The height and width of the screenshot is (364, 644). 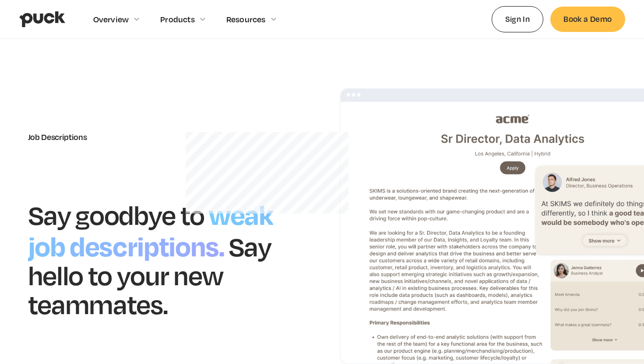 I want to click on h1: Say goodbye to, so click(x=116, y=214).